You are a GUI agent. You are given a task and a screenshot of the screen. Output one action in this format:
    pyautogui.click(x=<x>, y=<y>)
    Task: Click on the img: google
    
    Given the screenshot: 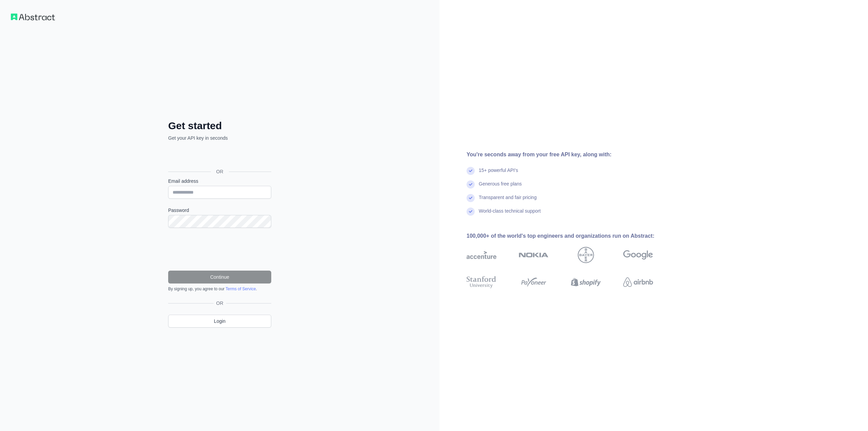 What is the action you would take?
    pyautogui.click(x=638, y=255)
    